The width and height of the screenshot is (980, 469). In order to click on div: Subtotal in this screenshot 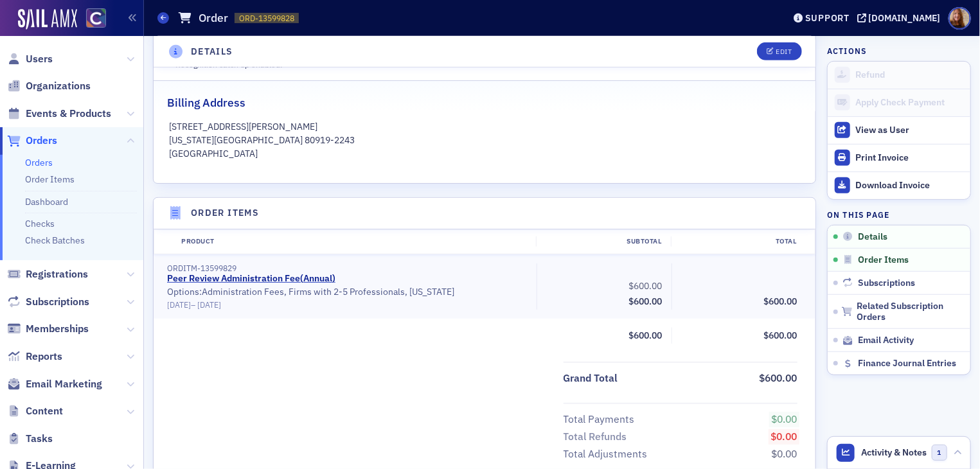, I will do `click(603, 242)`.